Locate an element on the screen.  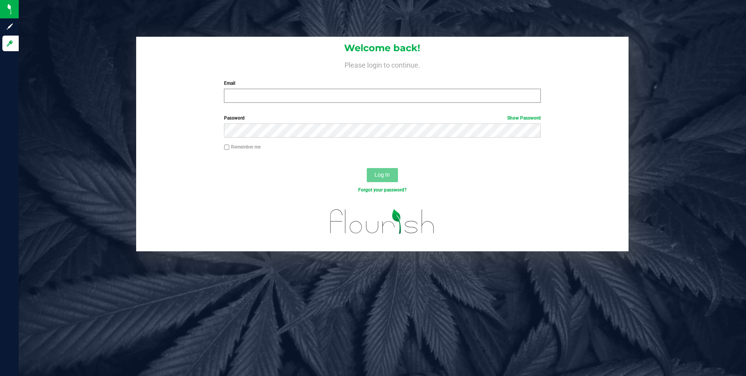
inline-svg: Sign up is located at coordinates (10, 27).